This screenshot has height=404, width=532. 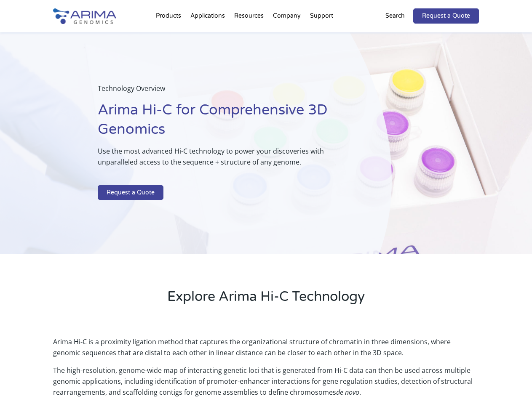 I want to click on img: Arima-Genomics-logo, so click(x=84, y=16).